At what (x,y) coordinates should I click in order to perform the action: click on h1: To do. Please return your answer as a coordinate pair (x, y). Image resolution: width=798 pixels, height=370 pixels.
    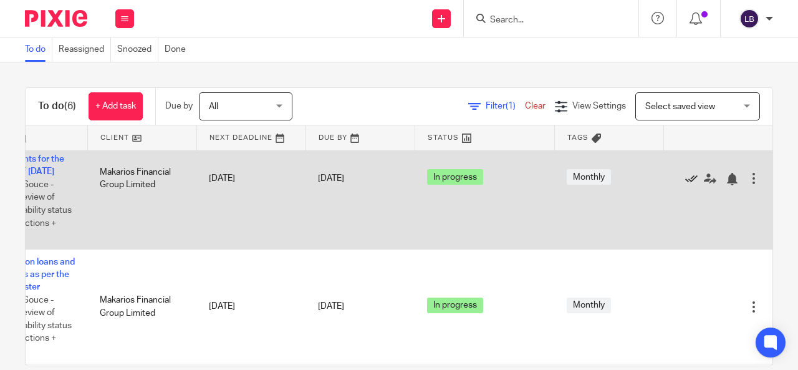
    Looking at the image, I should click on (57, 106).